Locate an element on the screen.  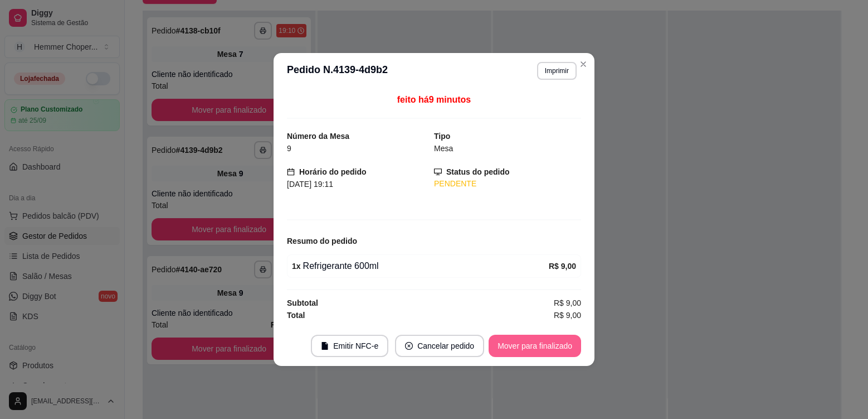
h3: Pedido N. 4139-4d9b2 is located at coordinates (337, 71).